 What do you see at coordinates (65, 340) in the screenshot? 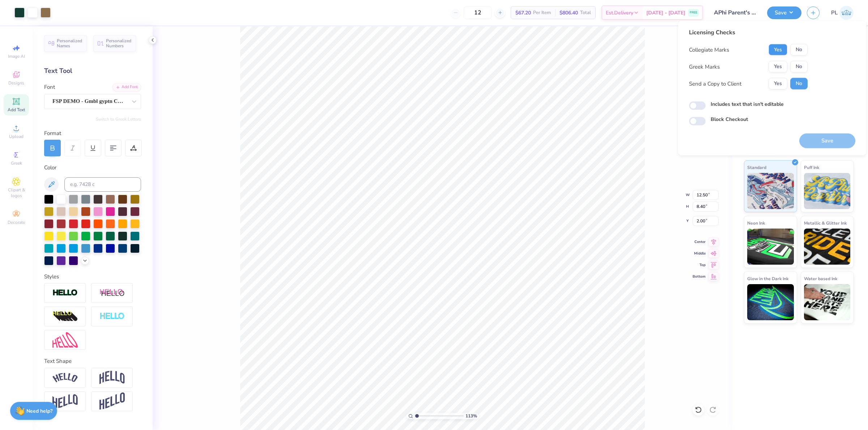
I see `img: Free Distort` at bounding box center [65, 340].